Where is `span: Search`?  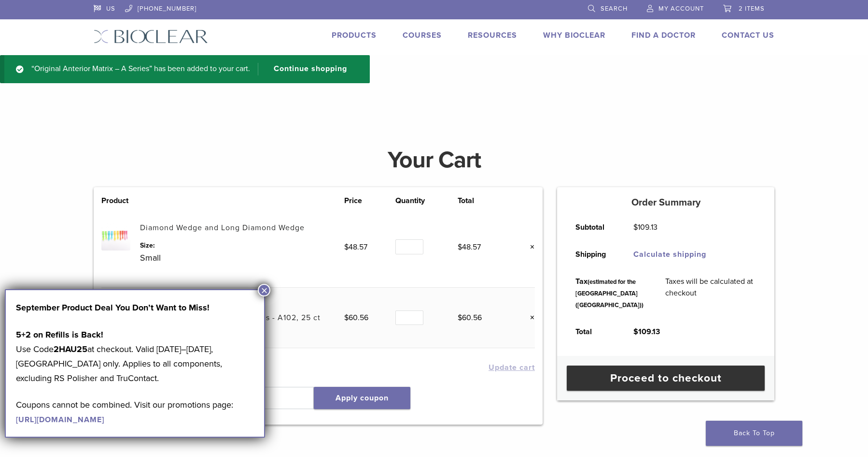 span: Search is located at coordinates (614, 9).